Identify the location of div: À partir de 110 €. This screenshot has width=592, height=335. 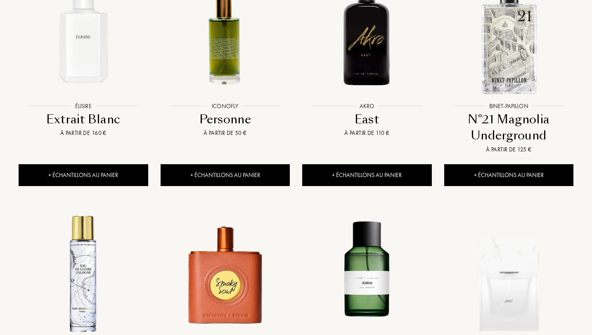
(367, 133).